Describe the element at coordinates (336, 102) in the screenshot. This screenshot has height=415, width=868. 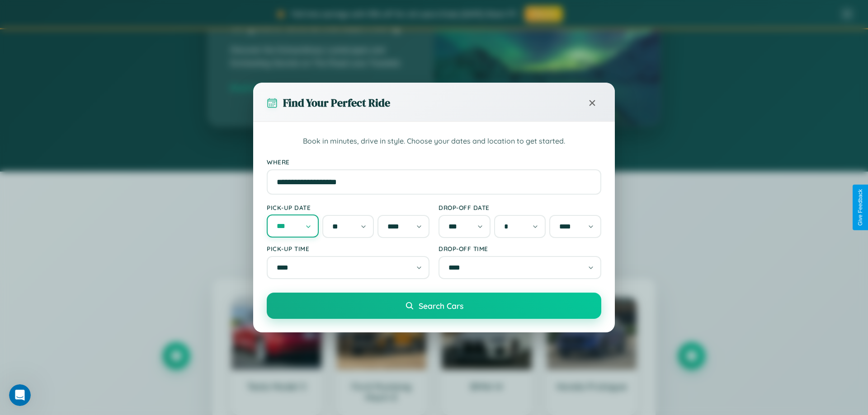
I see `h3: Find Your Perfect Ride` at that location.